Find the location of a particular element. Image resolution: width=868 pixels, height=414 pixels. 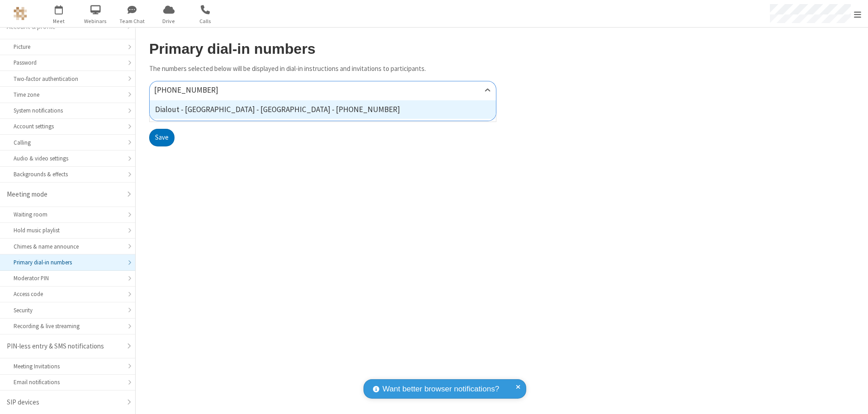

div: SIP devices is located at coordinates (64, 402).